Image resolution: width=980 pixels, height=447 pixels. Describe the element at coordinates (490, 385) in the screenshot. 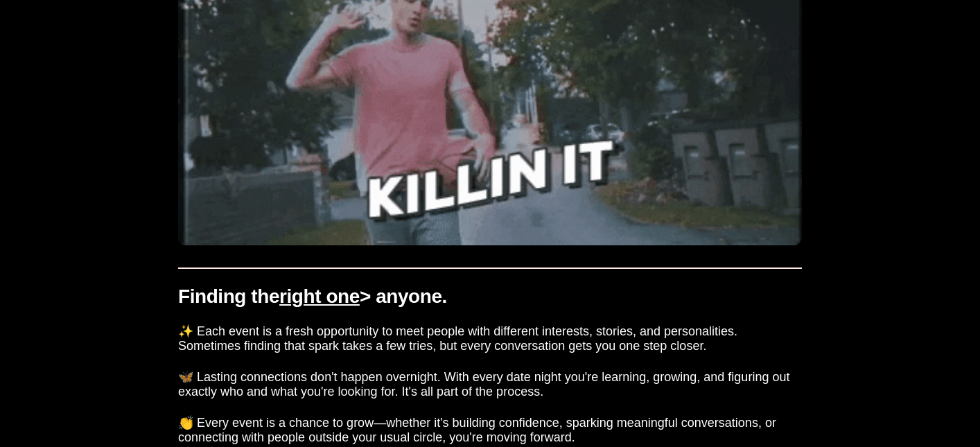

I see `h3: 🦋 Lasting connections don't happen overnight. With every date night you're learning, growing, and...` at that location.